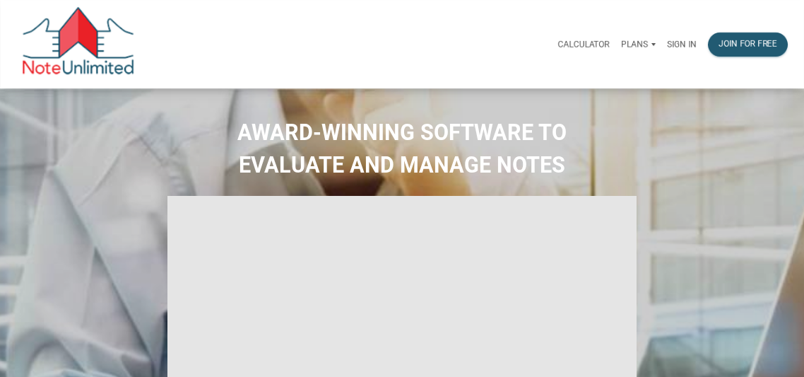 This screenshot has width=804, height=377. Describe the element at coordinates (584, 45) in the screenshot. I see `p: Calculator` at that location.